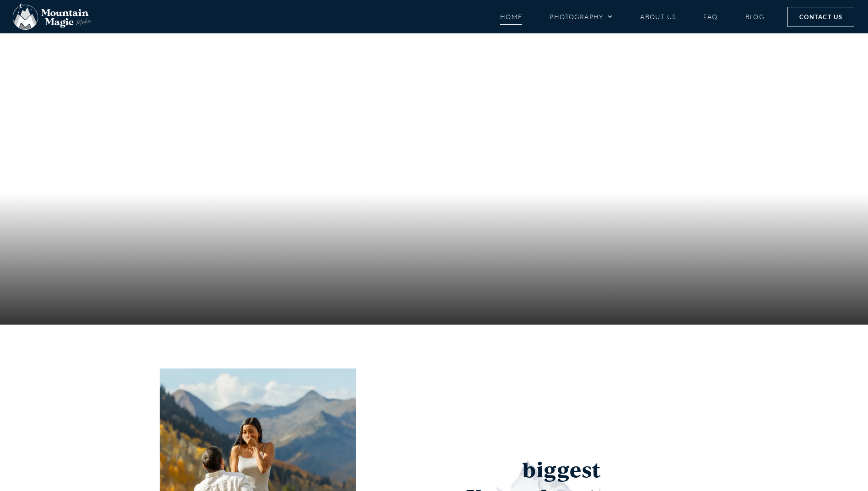 This screenshot has width=868, height=491. I want to click on a: Contact Us, so click(821, 17).